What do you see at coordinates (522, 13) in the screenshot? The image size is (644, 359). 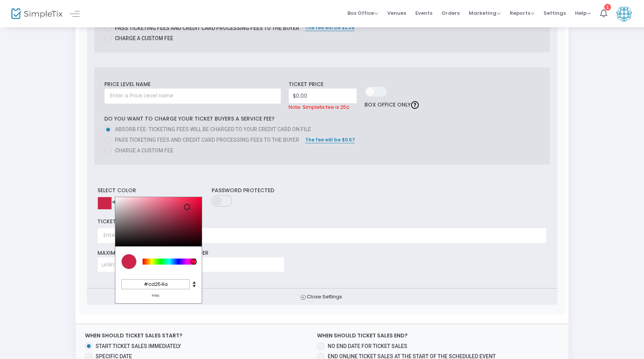 I see `span: Reports` at bounding box center [522, 13].